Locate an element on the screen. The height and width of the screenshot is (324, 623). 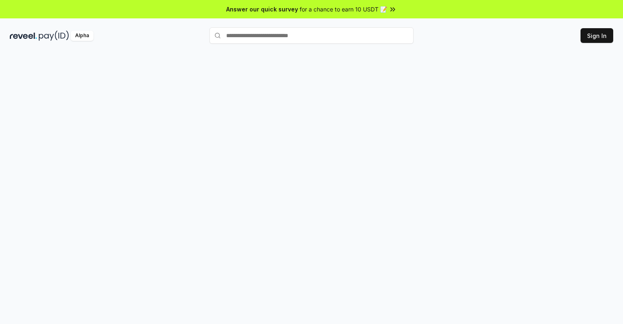
button: Sign In is located at coordinates (597, 36).